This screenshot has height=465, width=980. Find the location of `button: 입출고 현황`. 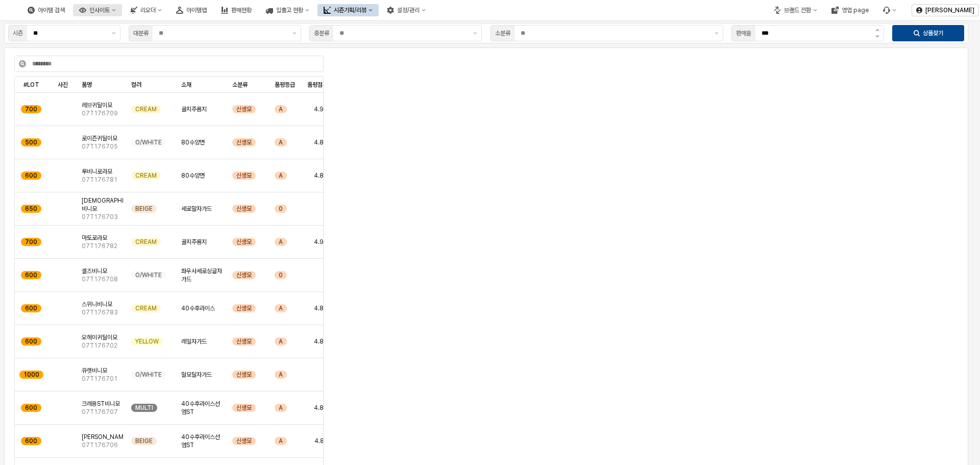

button: 입출고 현황 is located at coordinates (287, 10).